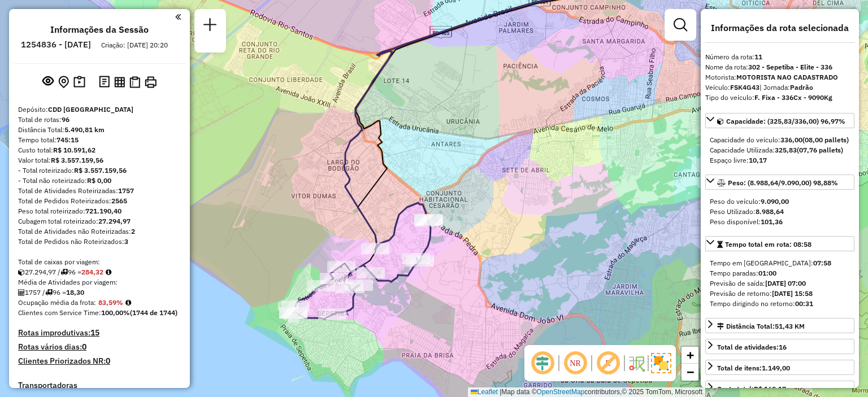 Image resolution: width=868 pixels, height=397 pixels. What do you see at coordinates (77, 160) in the screenshot?
I see `strong: R$ 3.557.159,56` at bounding box center [77, 160].